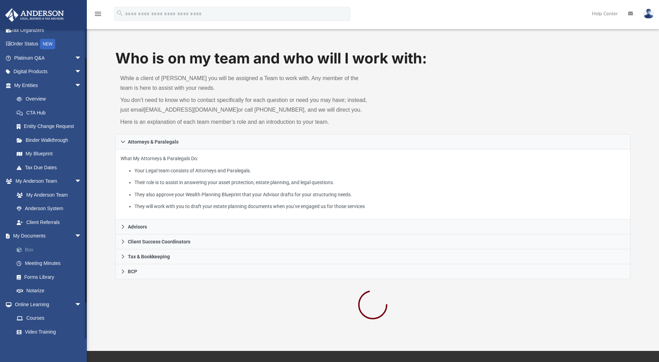 The image size is (659, 362). What do you see at coordinates (372, 142) in the screenshot?
I see `a: Attorneys & Paralegals` at bounding box center [372, 142].